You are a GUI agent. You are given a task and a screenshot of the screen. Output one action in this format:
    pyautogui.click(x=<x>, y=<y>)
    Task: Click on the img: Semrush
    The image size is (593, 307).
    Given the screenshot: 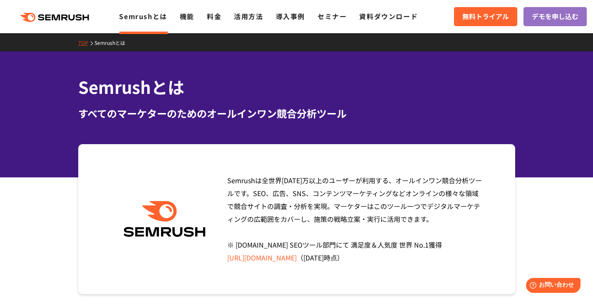 What is the action you would take?
    pyautogui.click(x=164, y=219)
    